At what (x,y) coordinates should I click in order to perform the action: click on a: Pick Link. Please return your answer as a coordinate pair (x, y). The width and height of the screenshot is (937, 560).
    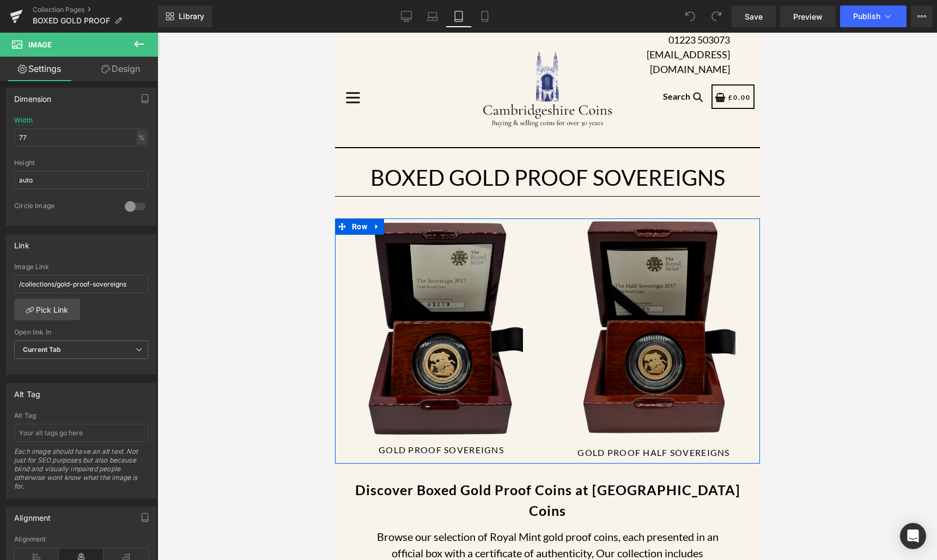
    Looking at the image, I should click on (47, 309).